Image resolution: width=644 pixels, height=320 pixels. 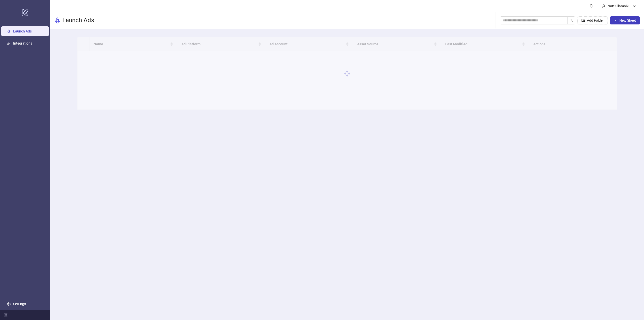 What do you see at coordinates (628, 21) in the screenshot?
I see `span: New Sheet` at bounding box center [628, 21].